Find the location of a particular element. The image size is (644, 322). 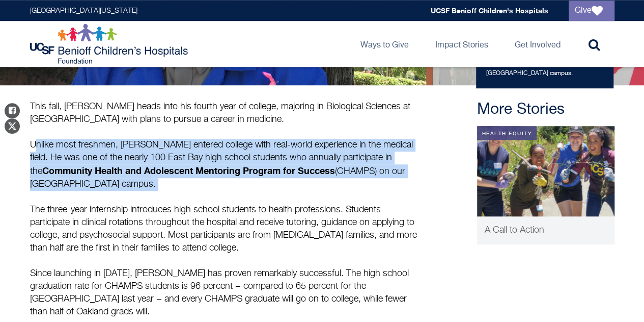

a: Get Involved is located at coordinates (538, 44).